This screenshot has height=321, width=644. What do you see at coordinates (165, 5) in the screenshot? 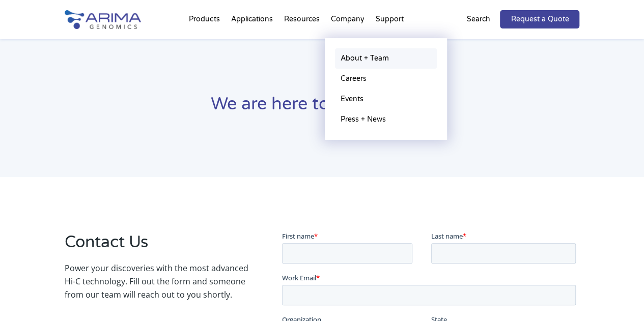
I see `span: Last name` at bounding box center [165, 5].